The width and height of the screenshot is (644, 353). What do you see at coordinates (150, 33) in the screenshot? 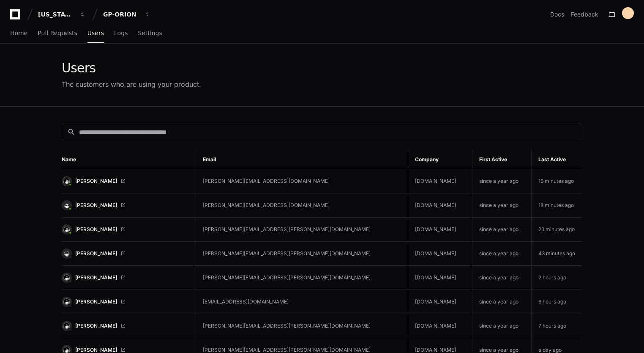
I see `span: Settings` at bounding box center [150, 33].